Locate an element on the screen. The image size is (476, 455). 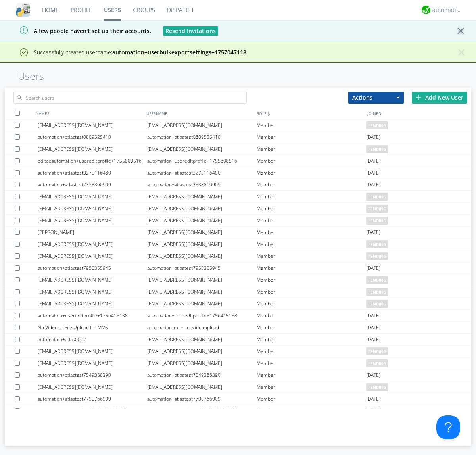
strong: automation+userbulkexportsettings+1757047118 is located at coordinates (179, 52).